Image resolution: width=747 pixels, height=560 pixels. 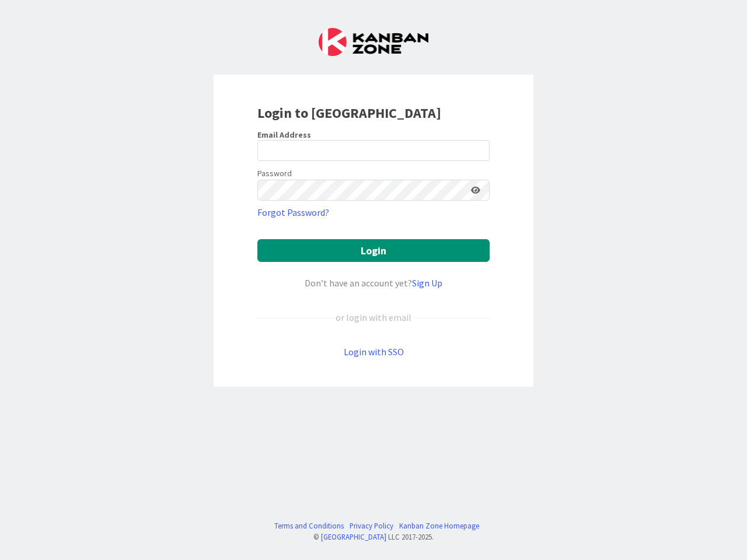 I want to click on a: Sign Up, so click(x=427, y=283).